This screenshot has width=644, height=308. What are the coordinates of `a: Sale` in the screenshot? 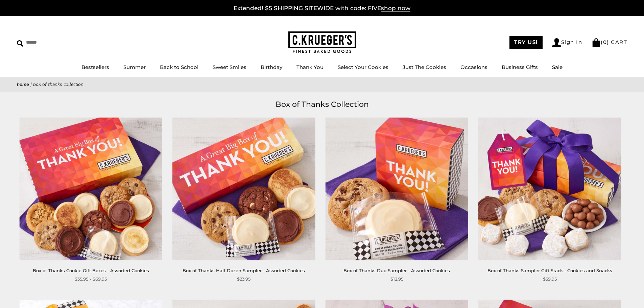 It's located at (557, 67).